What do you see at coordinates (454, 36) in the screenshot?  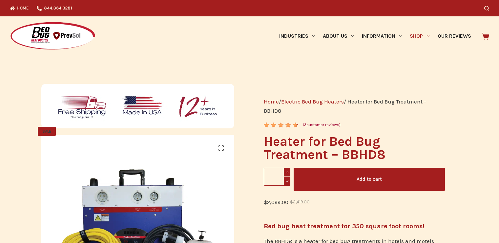 I see `a: Our Reviews` at bounding box center [454, 36].